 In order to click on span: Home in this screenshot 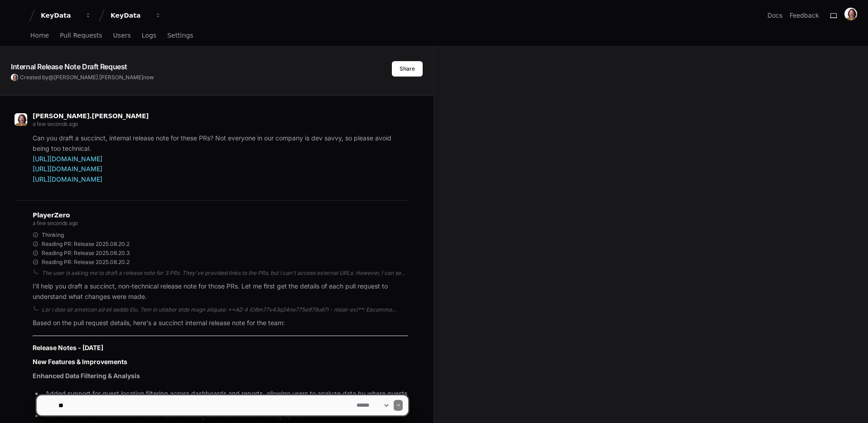, I will do `click(39, 35)`.